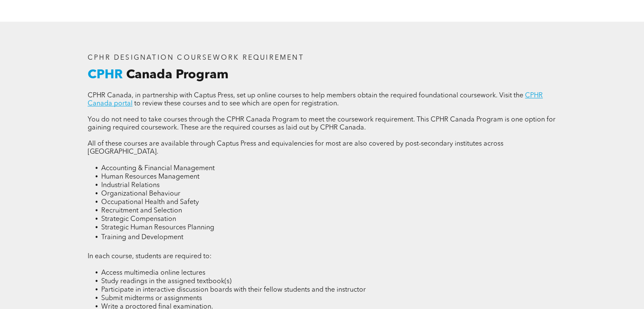 Image resolution: width=644 pixels, height=309 pixels. I want to click on span: Organizational Behaviour, so click(140, 194).